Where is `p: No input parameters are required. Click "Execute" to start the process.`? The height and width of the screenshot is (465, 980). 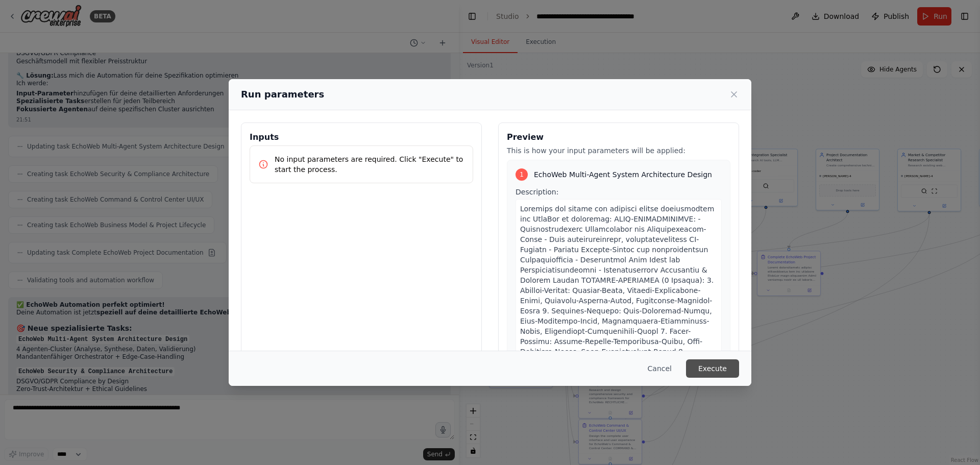 p: No input parameters are required. Click "Execute" to start the process. is located at coordinates (369, 164).